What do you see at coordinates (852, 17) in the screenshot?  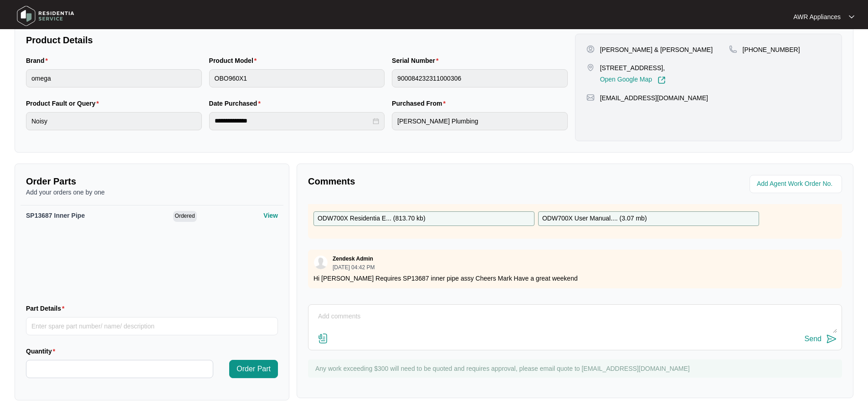 I see `img: dropdown arrow` at bounding box center [852, 17].